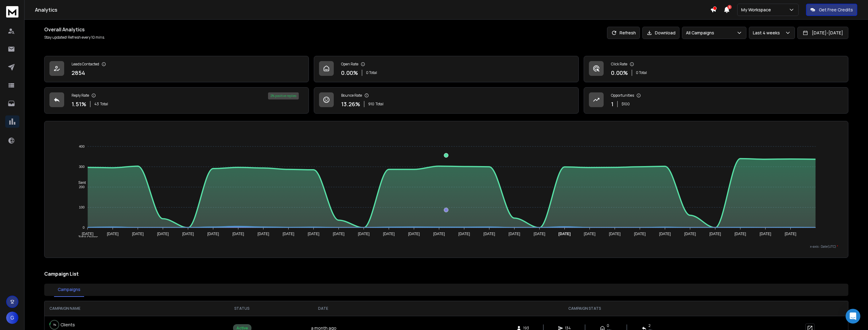  I want to click on p: Bounce Rate, so click(352, 96).